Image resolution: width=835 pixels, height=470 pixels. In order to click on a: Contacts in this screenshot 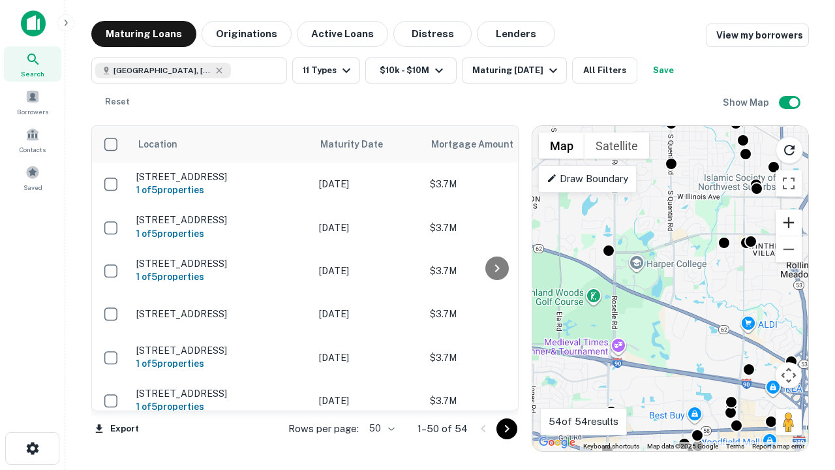, I will do `click(33, 140)`.